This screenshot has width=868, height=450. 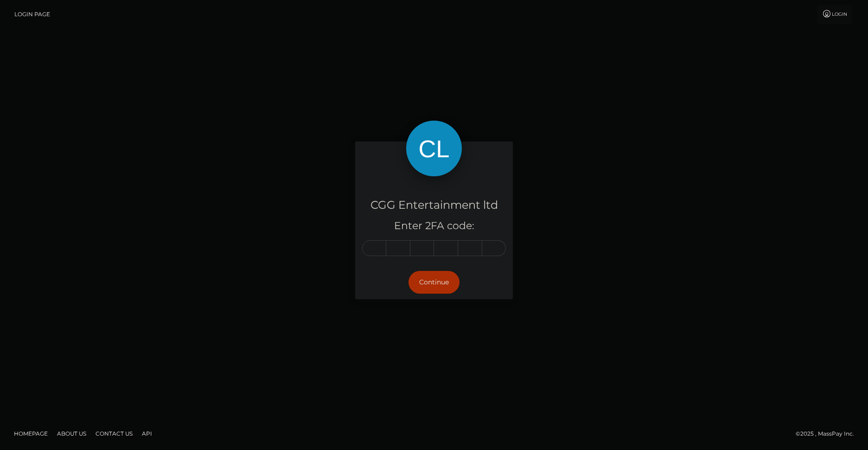 I want to click on h4: CGG Entertainment ltd, so click(x=434, y=205).